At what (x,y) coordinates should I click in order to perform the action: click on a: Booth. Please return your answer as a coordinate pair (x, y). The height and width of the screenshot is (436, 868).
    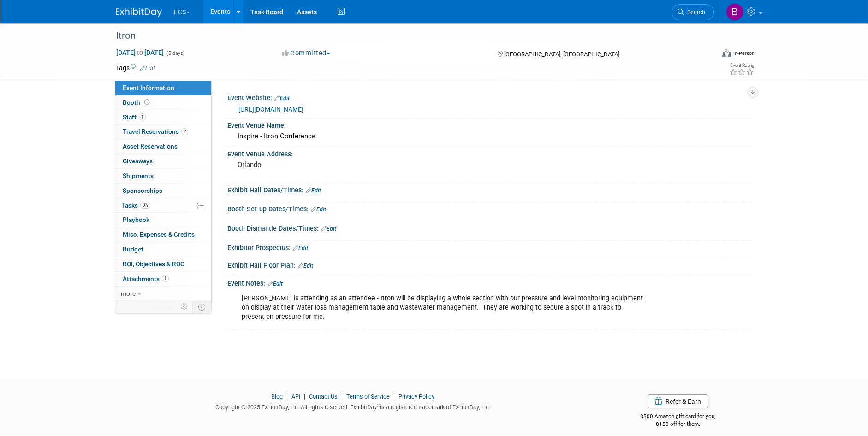
    Looking at the image, I should click on (163, 102).